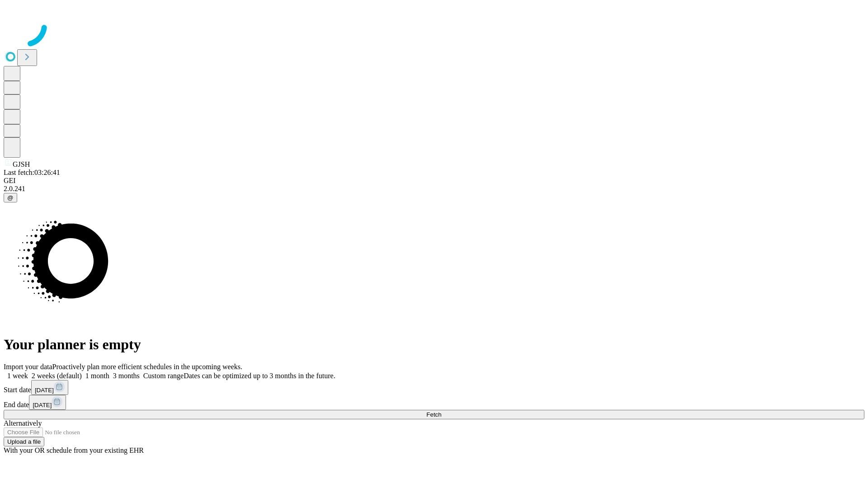  I want to click on button: Fetch, so click(434, 414).